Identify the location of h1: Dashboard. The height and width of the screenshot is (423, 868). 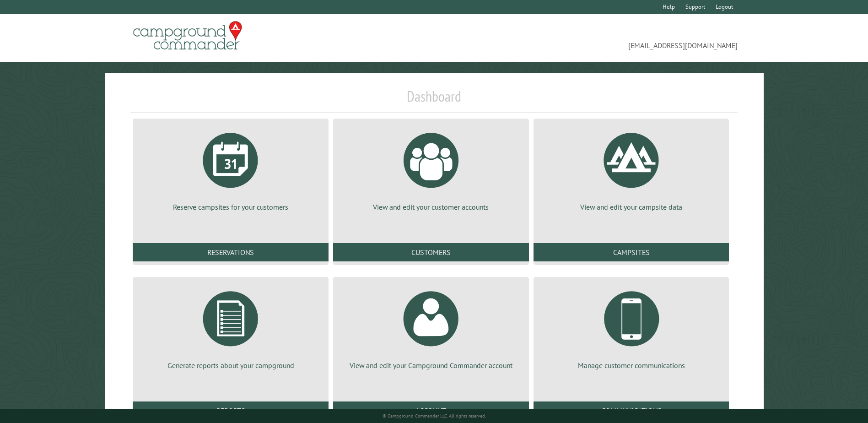
(434, 100).